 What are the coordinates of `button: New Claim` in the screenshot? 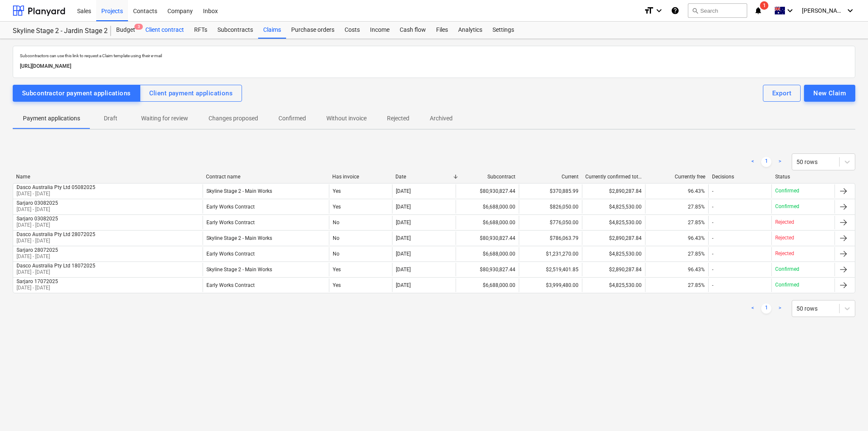 It's located at (829, 93).